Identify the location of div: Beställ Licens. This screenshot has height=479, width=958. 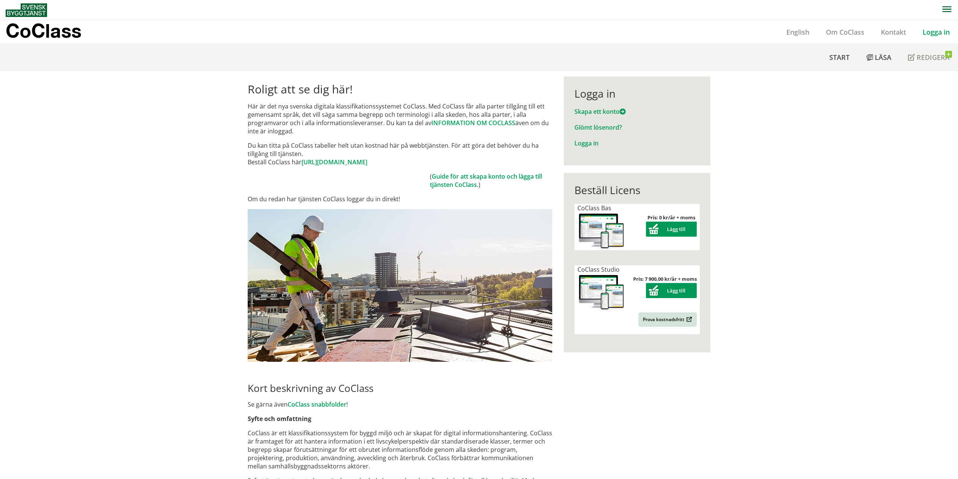
(637, 190).